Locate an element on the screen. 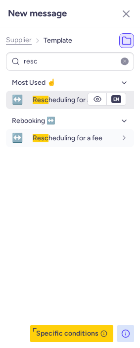 The width and height of the screenshot is (140, 348). span: Most Used ☝️ is located at coordinates (34, 83).